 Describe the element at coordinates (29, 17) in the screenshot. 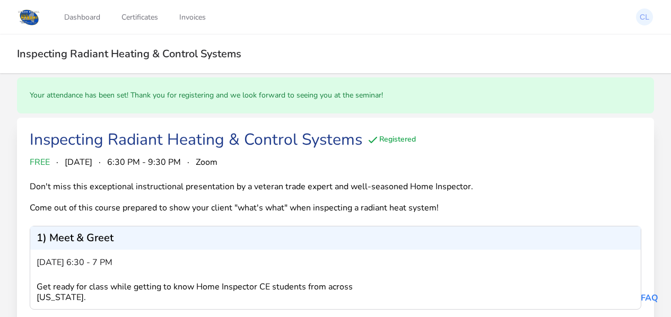

I see `img: Logo` at that location.